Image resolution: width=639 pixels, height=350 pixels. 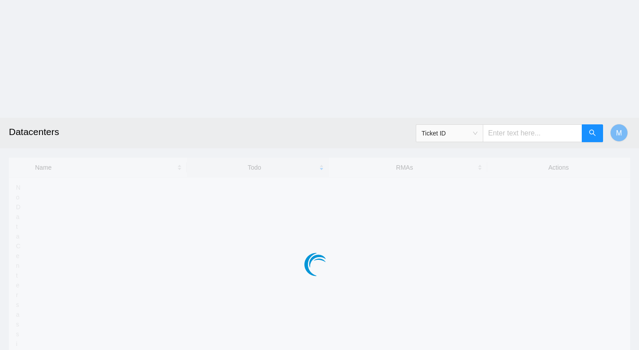 What do you see at coordinates (532, 133) in the screenshot?
I see `input: Enter text here...` at bounding box center [532, 133].